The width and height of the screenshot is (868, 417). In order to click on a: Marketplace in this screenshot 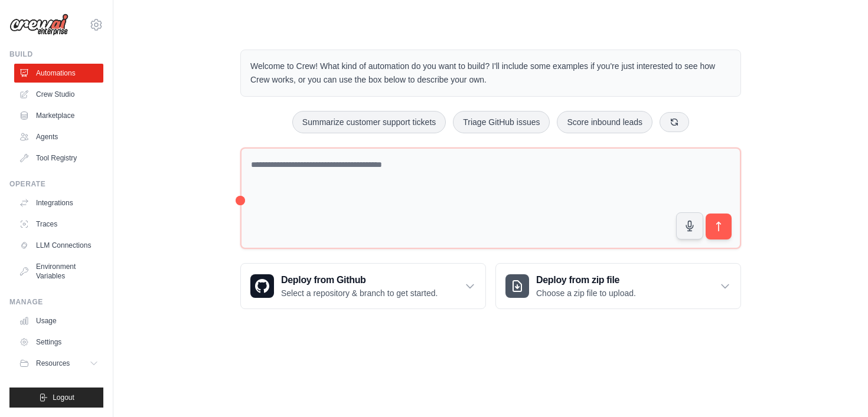, I will do `click(58, 116)`.